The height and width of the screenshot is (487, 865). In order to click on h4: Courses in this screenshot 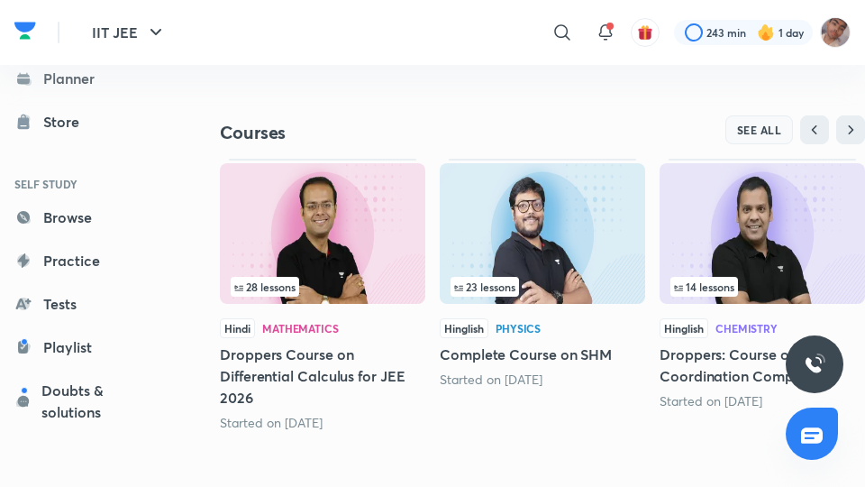, I will do `click(381, 132)`.